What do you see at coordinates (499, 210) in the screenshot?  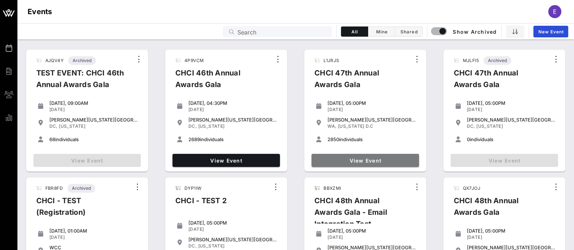 I see `div: CHCI 48th Annual Awards Gala` at bounding box center [499, 210].